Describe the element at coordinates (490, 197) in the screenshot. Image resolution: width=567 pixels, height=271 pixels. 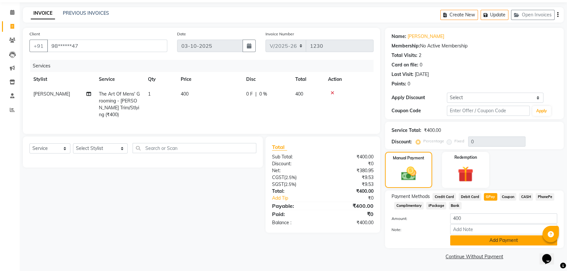
I see `span: GPay` at that location.